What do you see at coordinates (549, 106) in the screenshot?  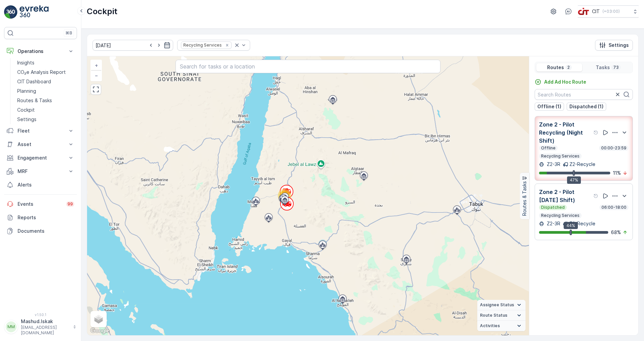 I see `button: Offline (1)` at bounding box center [549, 106].